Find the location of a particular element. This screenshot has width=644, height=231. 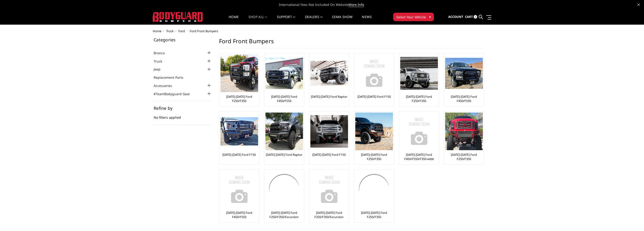

a: Bronco is located at coordinates (162, 53).